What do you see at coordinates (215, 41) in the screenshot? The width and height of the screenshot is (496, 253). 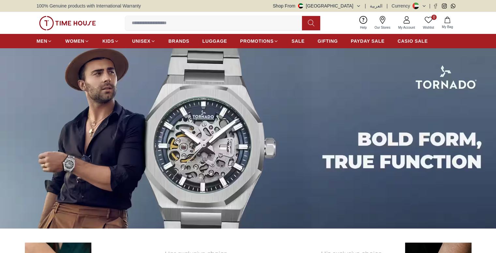 I see `span: LUGGAGE` at bounding box center [215, 41].